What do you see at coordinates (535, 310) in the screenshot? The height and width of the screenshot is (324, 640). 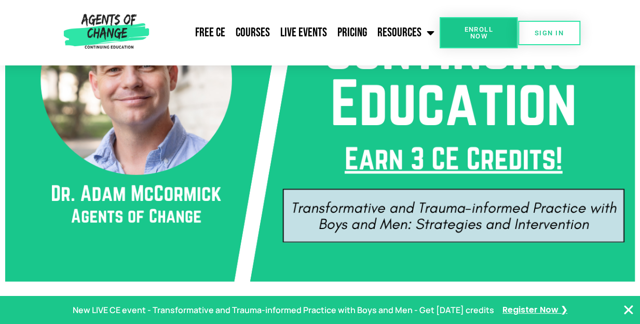 I see `span: Register Now ❯` at bounding box center [535, 310].